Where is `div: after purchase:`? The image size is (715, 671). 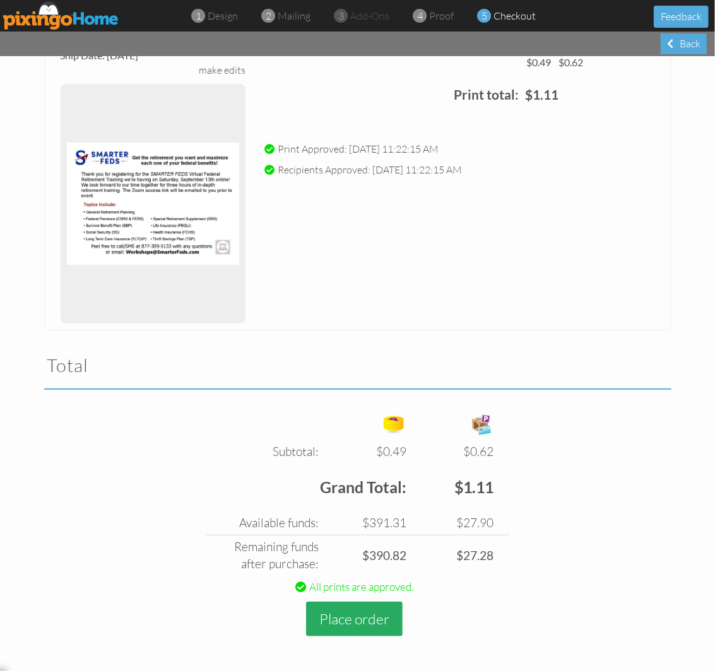 div: after purchase: is located at coordinates (264, 564).